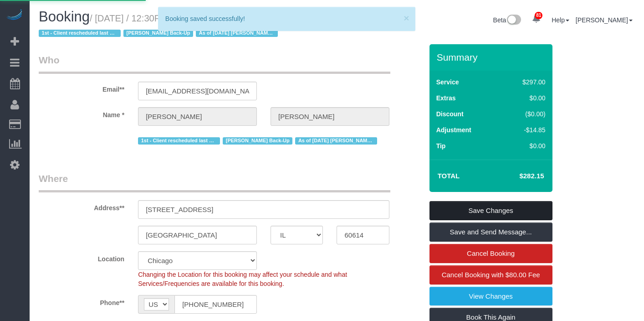 The image size is (644, 321). Describe the element at coordinates (446, 98) in the screenshot. I see `label: Extras` at that location.